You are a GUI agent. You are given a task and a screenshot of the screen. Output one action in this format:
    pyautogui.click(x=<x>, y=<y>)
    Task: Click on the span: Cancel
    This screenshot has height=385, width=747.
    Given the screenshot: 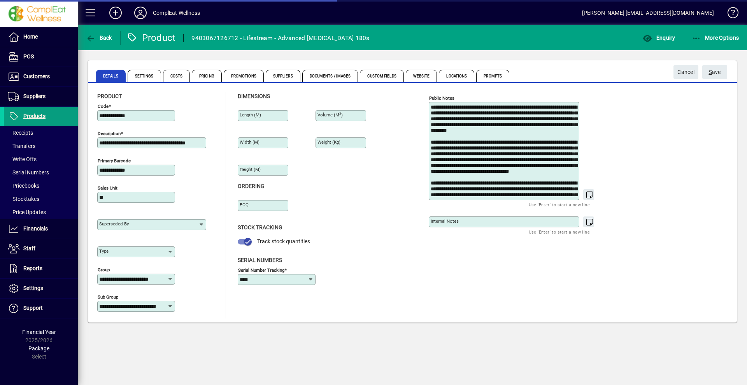 What is the action you would take?
    pyautogui.click(x=686, y=72)
    